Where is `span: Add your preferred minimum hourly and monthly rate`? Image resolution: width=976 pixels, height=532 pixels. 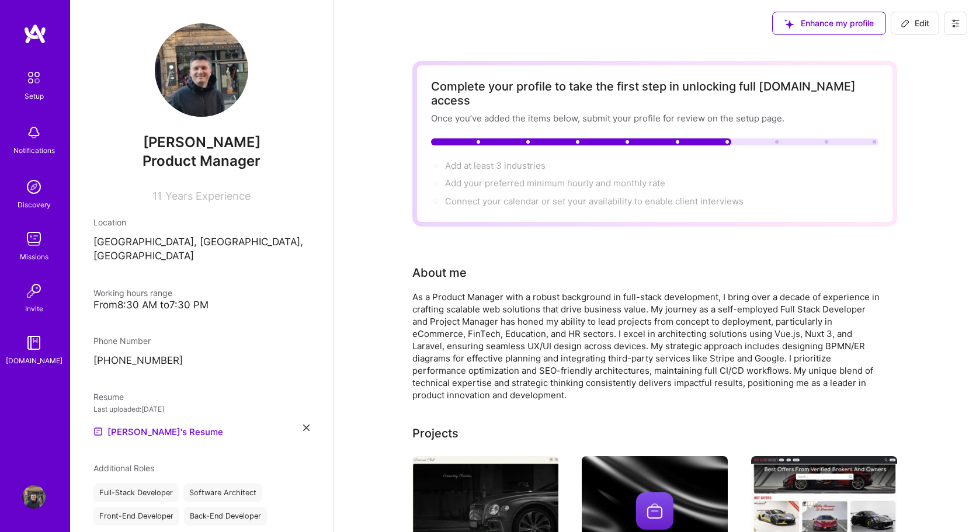 span: Add your preferred minimum hourly and monthly rate is located at coordinates (555, 183).